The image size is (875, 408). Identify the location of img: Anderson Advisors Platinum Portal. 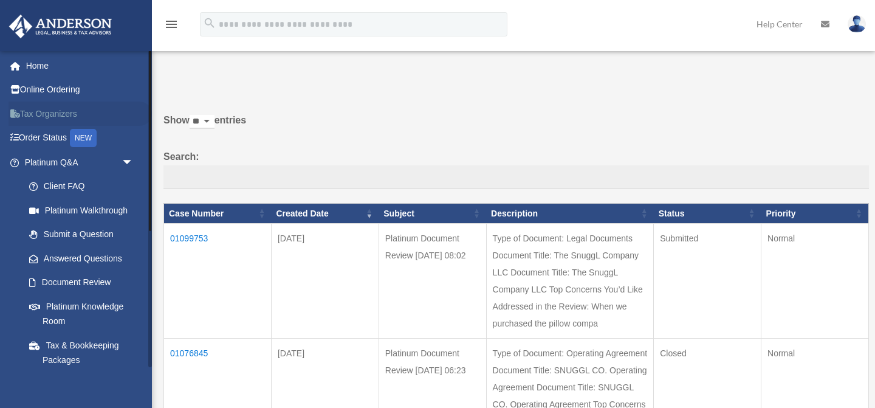
(60, 26).